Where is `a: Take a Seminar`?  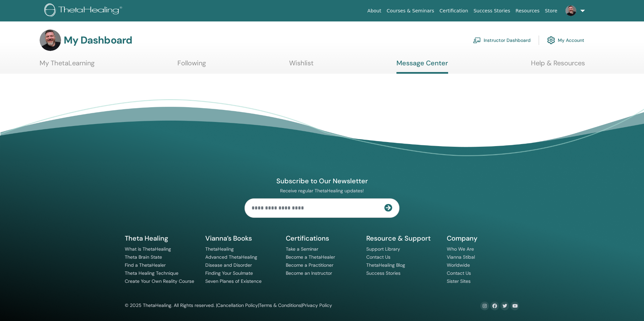 a: Take a Seminar is located at coordinates (302, 249).